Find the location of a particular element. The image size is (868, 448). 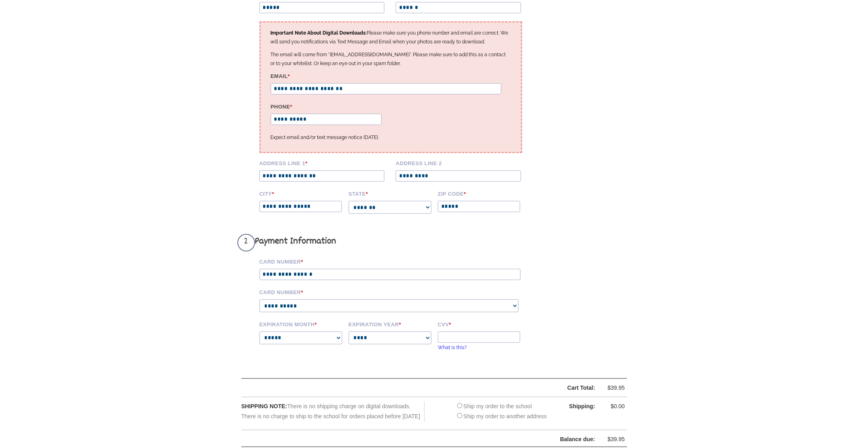

a: What is this? is located at coordinates (453, 347).